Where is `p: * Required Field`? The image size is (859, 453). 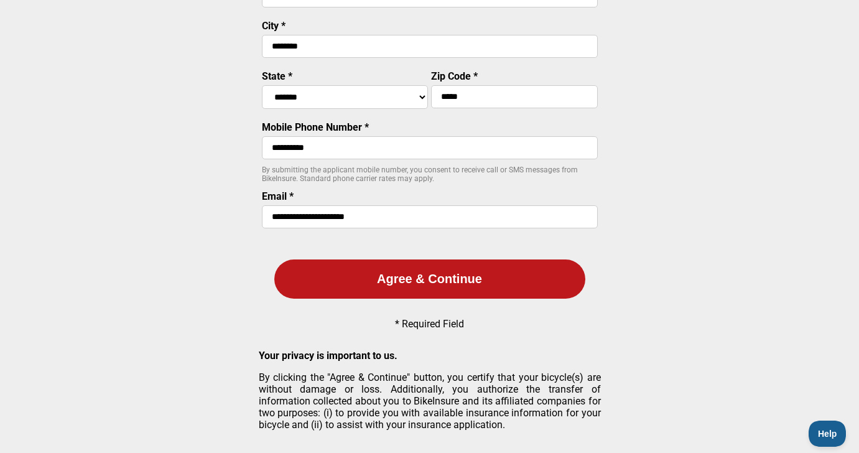 p: * Required Field is located at coordinates (429, 323).